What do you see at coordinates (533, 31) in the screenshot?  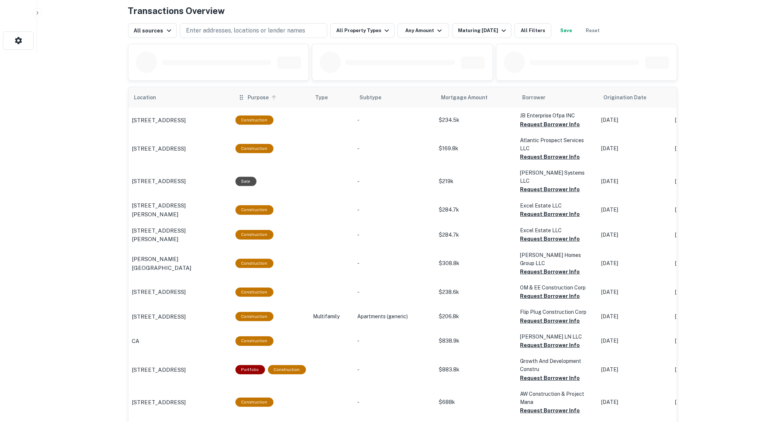 I see `button: All Filters` at bounding box center [533, 31].